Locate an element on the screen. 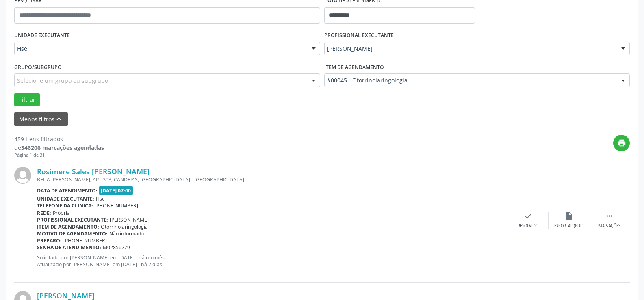 The height and width of the screenshot is (300, 644). div: 459 itens filtrados is located at coordinates (59, 139).